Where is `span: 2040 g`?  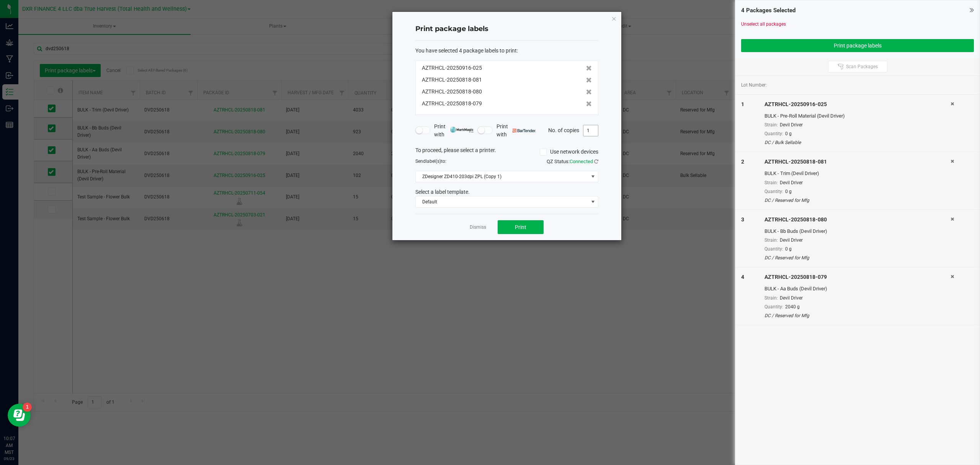 span: 2040 g is located at coordinates (793, 307).